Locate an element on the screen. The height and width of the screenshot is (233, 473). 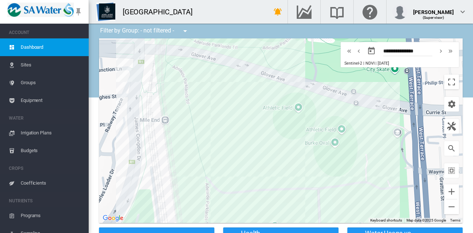
span: (Supervisor) is located at coordinates (433, 17).